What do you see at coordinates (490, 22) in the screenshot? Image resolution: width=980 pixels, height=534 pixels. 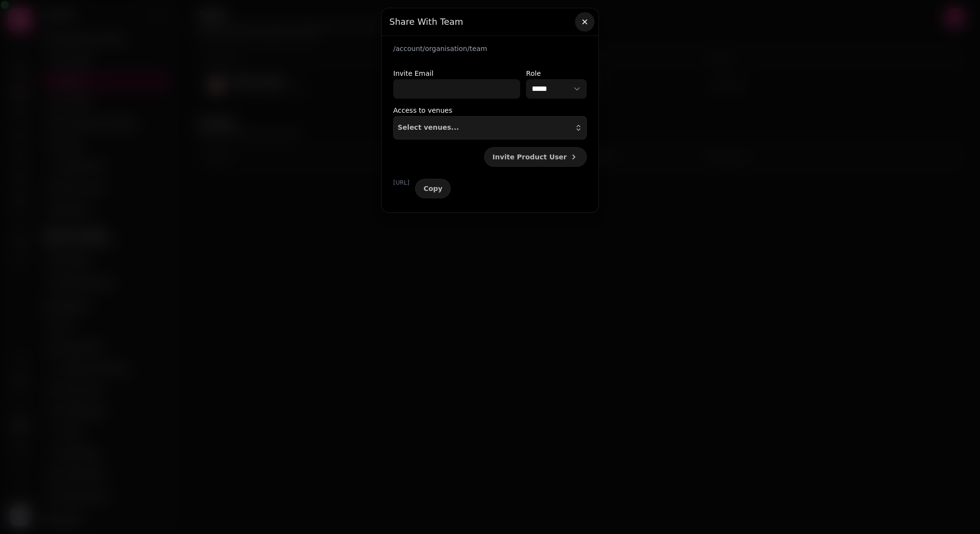 I see `h3: Share With Team` at bounding box center [490, 22].